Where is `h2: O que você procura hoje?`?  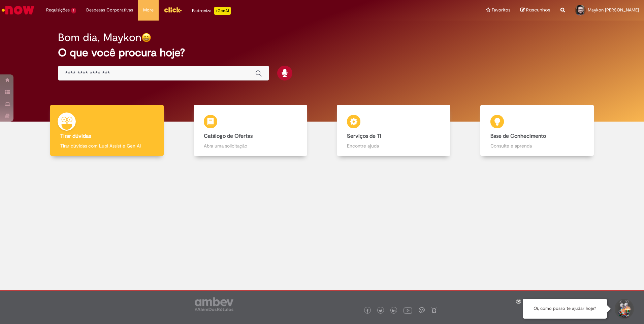
h2: O que você procura hoje? is located at coordinates (322, 53).